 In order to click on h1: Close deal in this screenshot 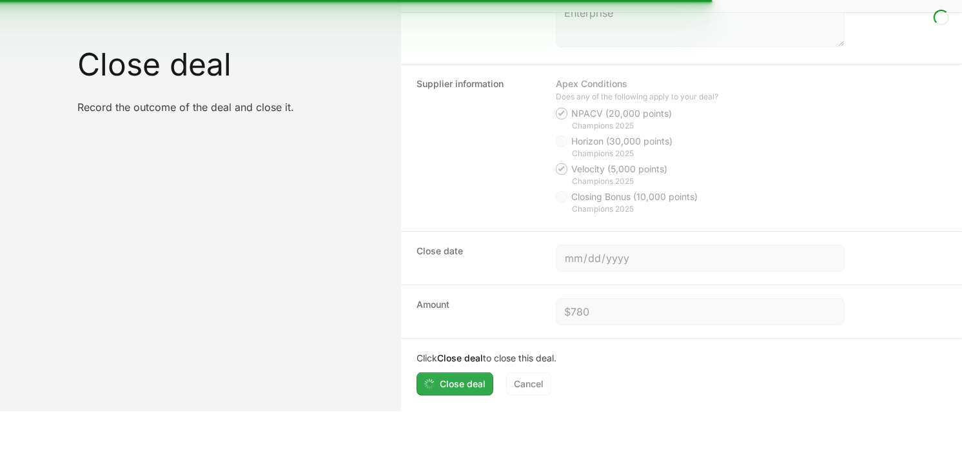, I will do `click(232, 64)`.